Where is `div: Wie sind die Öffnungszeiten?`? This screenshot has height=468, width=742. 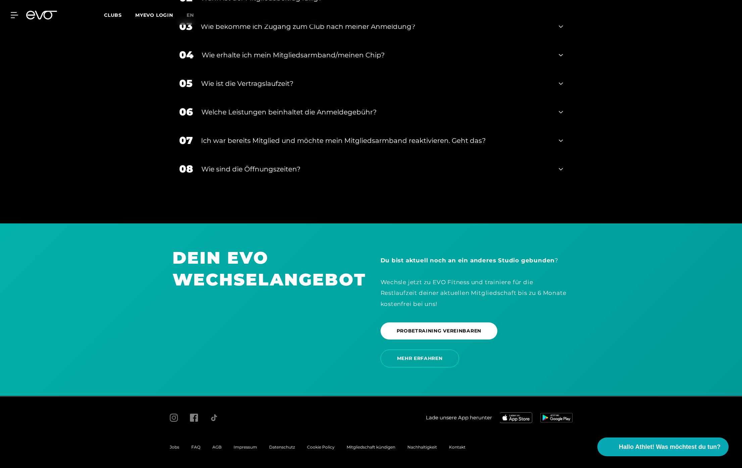
div: Wie sind die Öffnungszeiten? is located at coordinates (376, 169).